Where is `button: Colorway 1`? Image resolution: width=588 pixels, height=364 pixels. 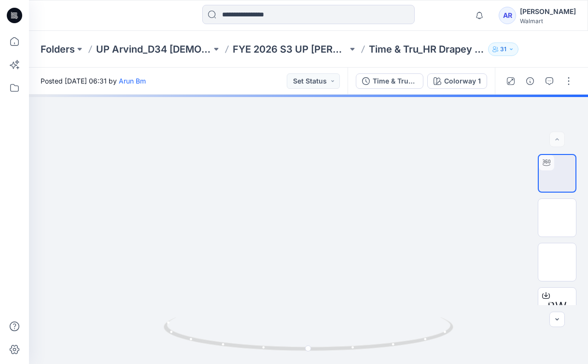 button: Colorway 1 is located at coordinates (458, 81).